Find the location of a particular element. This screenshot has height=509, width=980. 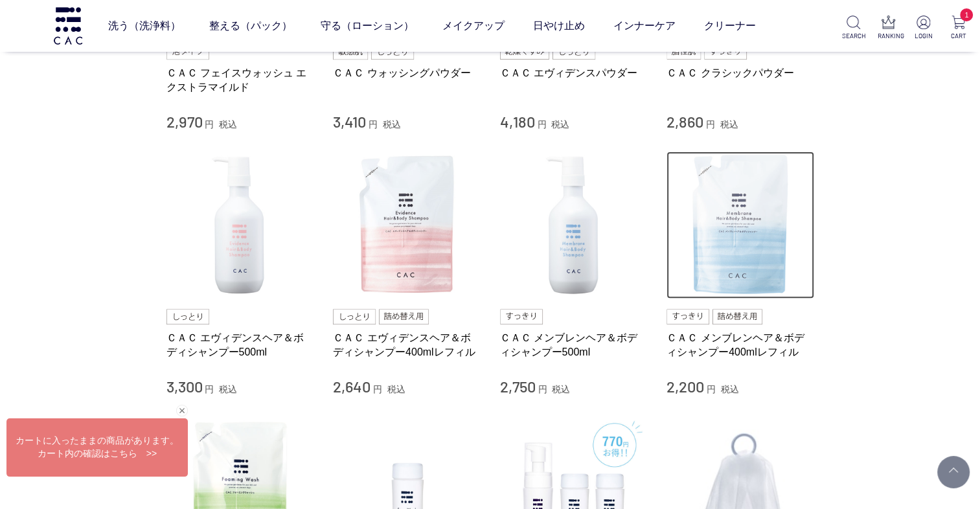

a: 日やけ止め is located at coordinates (558, 26).